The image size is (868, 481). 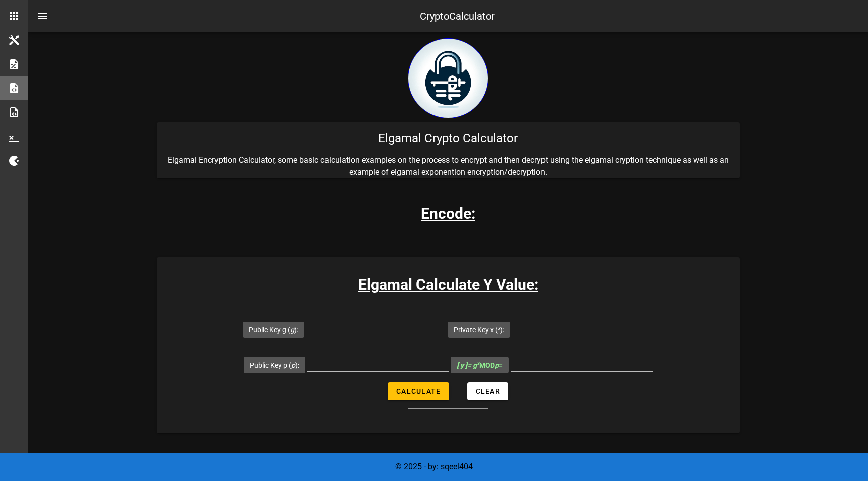 I want to click on label: Private Key x ( ):, so click(x=479, y=330).